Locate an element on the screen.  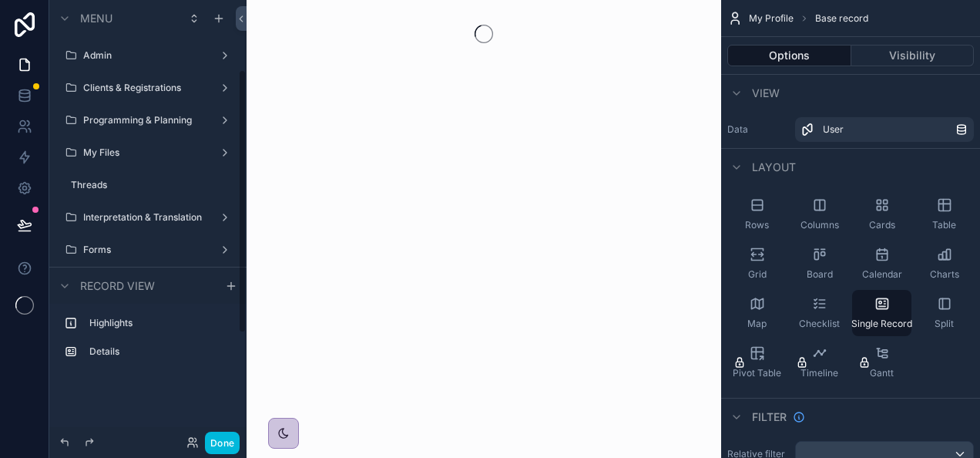
button: Grid is located at coordinates (757, 264).